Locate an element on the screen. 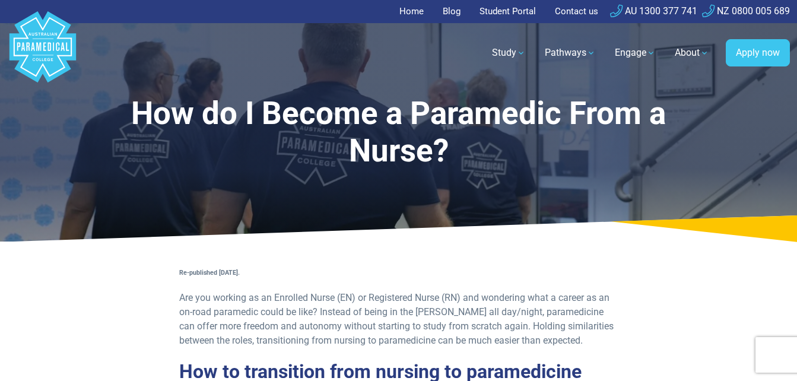 The height and width of the screenshot is (381, 797). a: Study is located at coordinates (509, 53).